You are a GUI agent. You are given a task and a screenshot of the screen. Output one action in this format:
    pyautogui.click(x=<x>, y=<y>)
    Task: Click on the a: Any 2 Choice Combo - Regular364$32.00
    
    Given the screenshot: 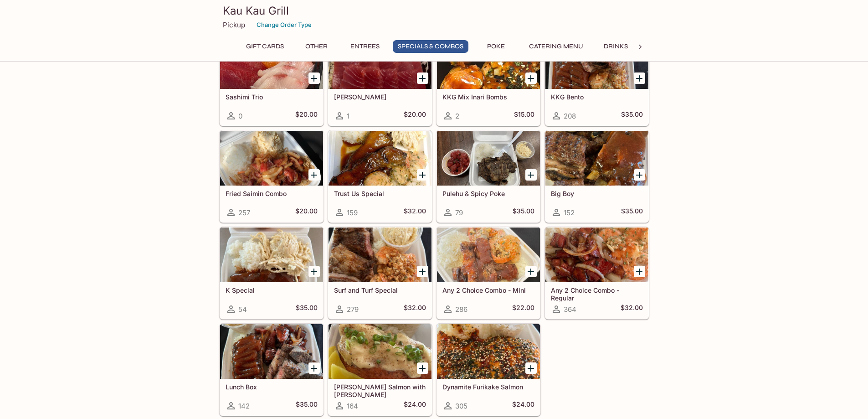 What is the action you would take?
    pyautogui.click(x=597, y=273)
    